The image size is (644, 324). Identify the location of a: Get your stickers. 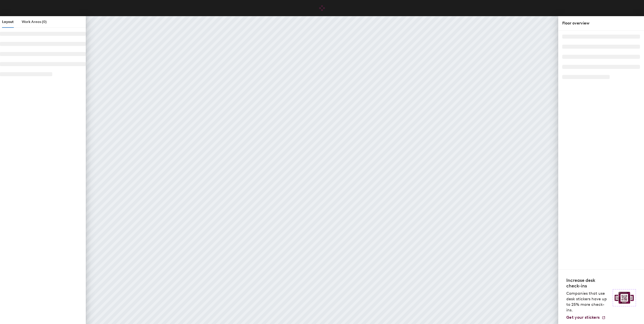
(586, 318).